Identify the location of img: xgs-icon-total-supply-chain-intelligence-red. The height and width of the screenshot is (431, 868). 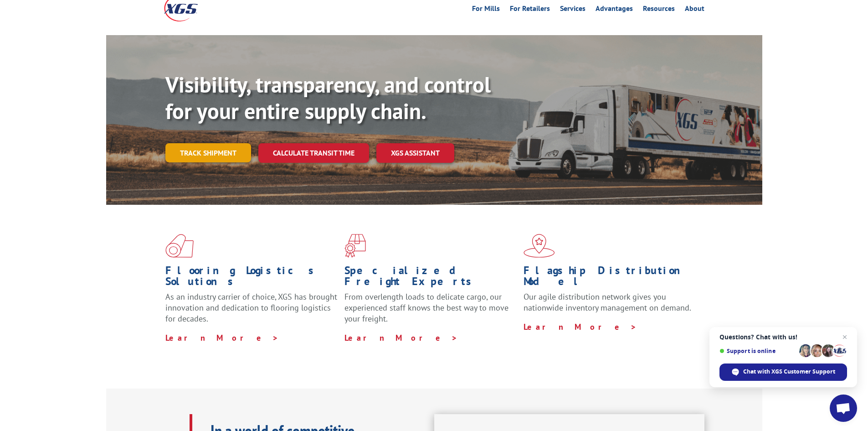
(179, 246).